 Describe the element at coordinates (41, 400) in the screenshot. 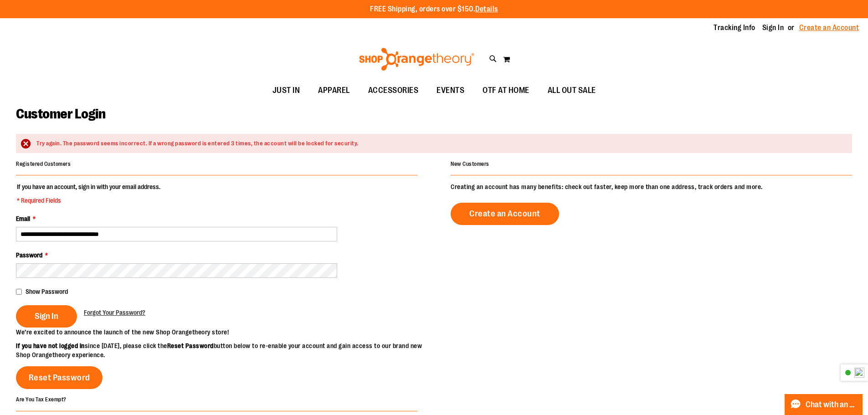

I see `strong: Are You Tax Exempt?` at that location.